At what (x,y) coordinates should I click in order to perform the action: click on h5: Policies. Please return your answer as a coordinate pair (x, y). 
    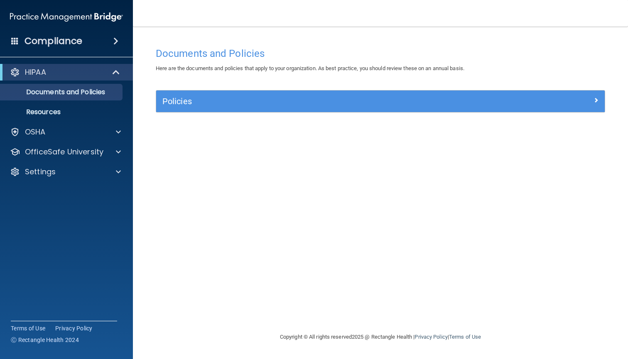
    Looking at the image, I should click on (324, 101).